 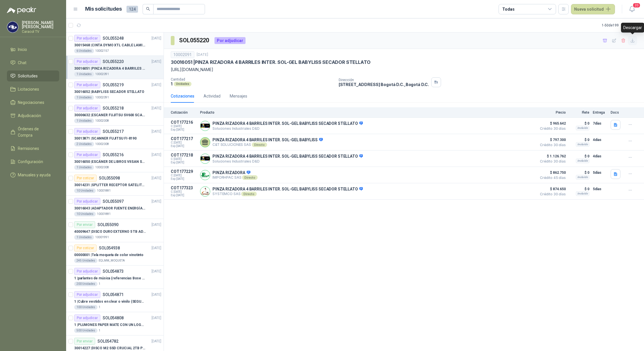 I want to click on p: 1 | PLUMONES PAPER MATE CON UN LOGO (SEGUN REF.ADJUNTA), so click(x=110, y=325).